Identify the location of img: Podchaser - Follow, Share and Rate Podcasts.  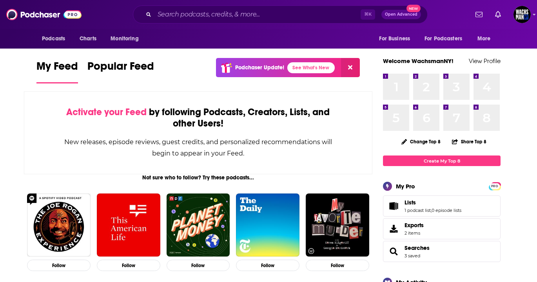
(44, 14).